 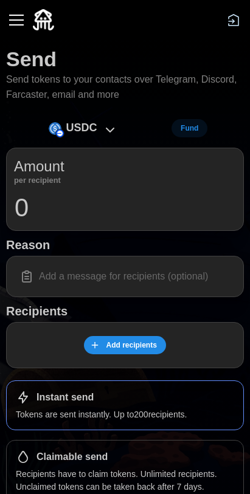 I want to click on h1: Instant send, so click(x=65, y=398).